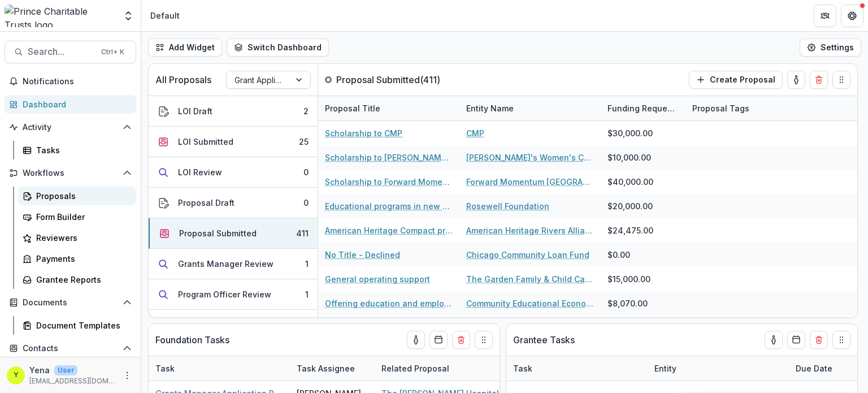  Describe the element at coordinates (736, 80) in the screenshot. I see `button: Create Proposal` at that location.